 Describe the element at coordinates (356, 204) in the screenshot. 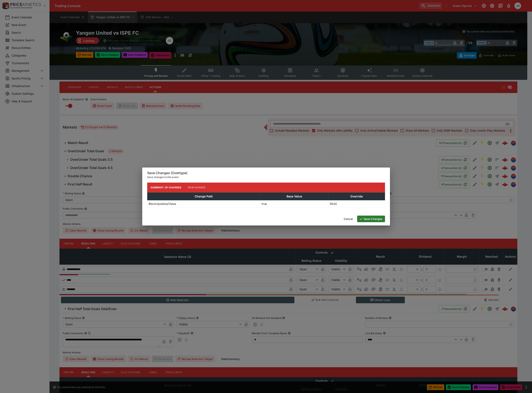

I see `td: (N/A)` at that location.